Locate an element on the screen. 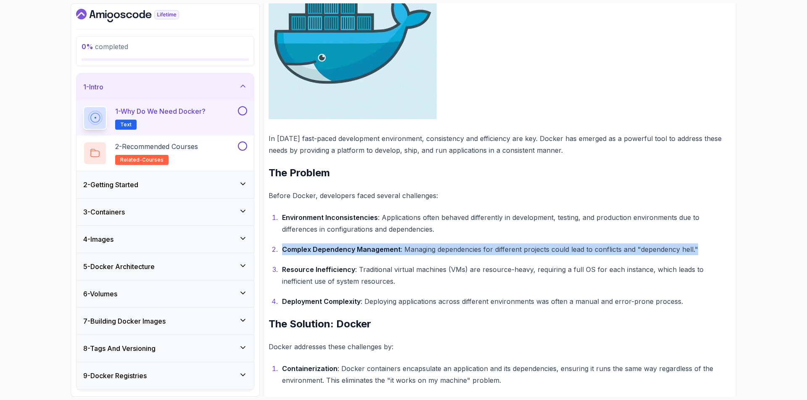  strong: Resource Inefficiency is located at coordinates (318, 270).